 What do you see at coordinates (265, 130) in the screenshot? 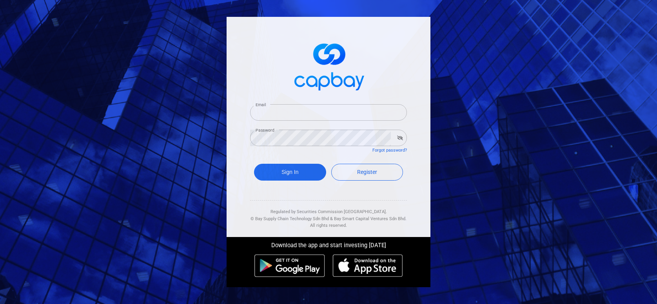
I see `label: Password` at bounding box center [265, 130].